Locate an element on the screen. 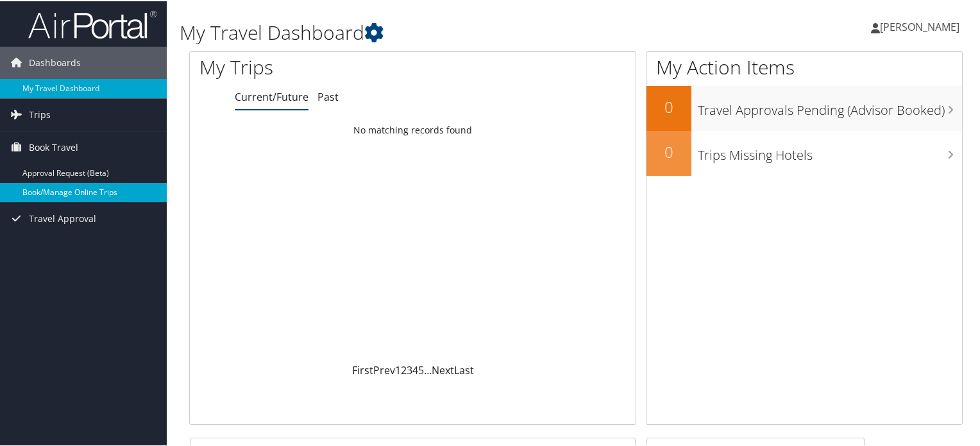 This screenshot has height=446, width=980. h3: Trips Missing Hotels is located at coordinates (830, 151).